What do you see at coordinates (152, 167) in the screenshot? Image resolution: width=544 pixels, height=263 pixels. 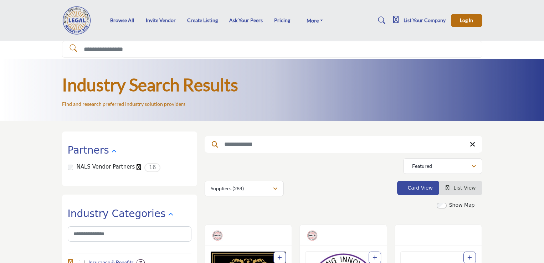 I see `span: 16` at bounding box center [152, 167].